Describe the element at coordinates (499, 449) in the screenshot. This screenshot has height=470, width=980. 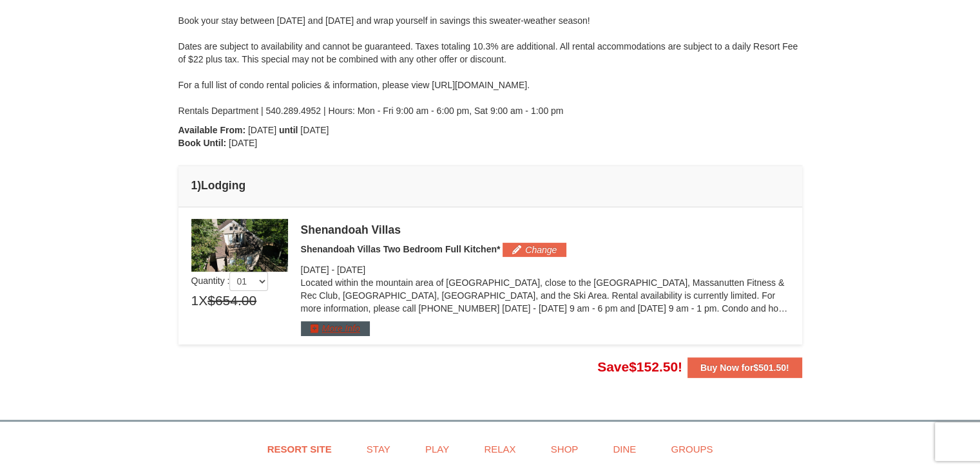
I see `a: Relax` at that location.